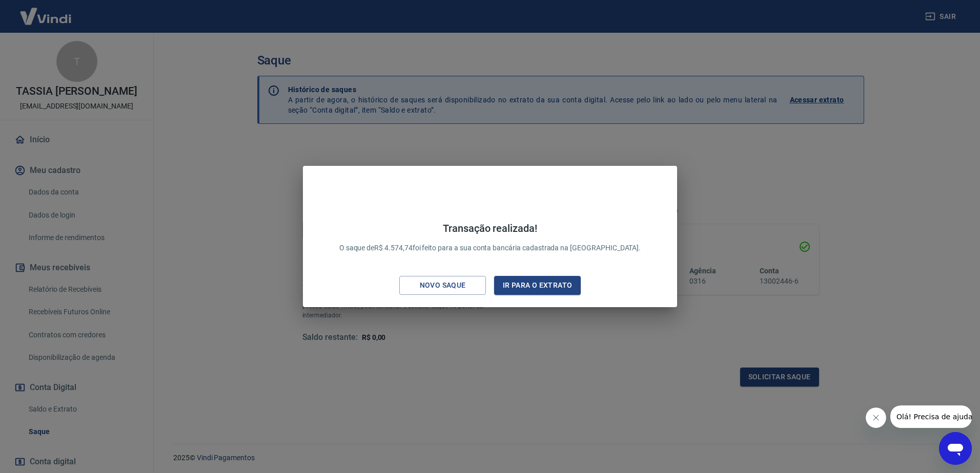 The width and height of the screenshot is (980, 473). Describe the element at coordinates (47, 11) in the screenshot. I see `span: Olá! Precisa de ajuda?` at that location.